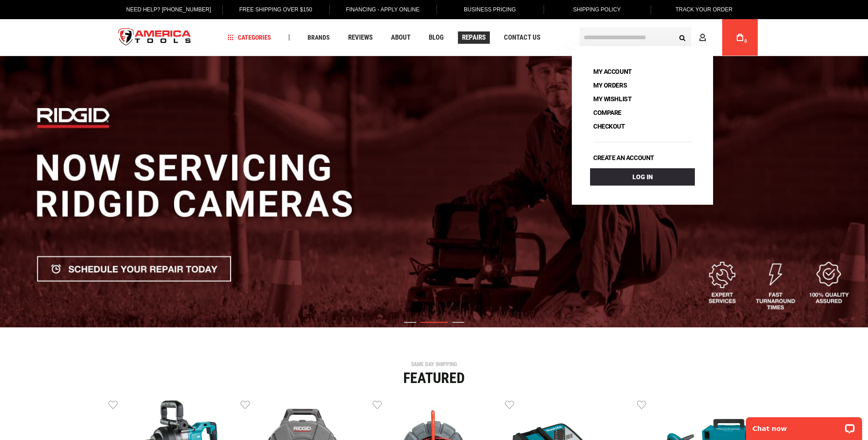 Image resolution: width=868 pixels, height=440 pixels. What do you see at coordinates (610, 85) in the screenshot?
I see `a: My Orders` at bounding box center [610, 85].